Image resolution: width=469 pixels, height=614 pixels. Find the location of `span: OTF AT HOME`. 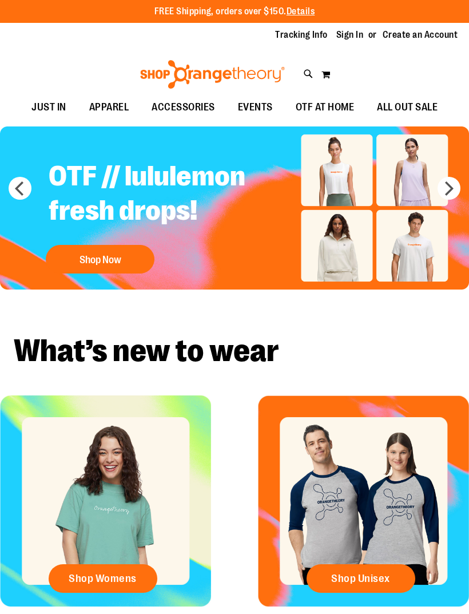

span: OTF AT HOME is located at coordinates (325, 107).